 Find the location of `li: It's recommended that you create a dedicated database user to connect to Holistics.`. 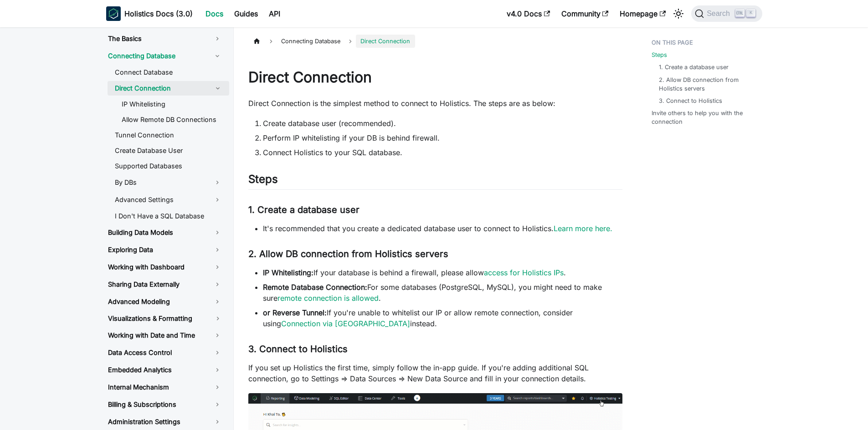

li: It's recommended that you create a dedicated database user to connect to Holistics. is located at coordinates (442, 228).